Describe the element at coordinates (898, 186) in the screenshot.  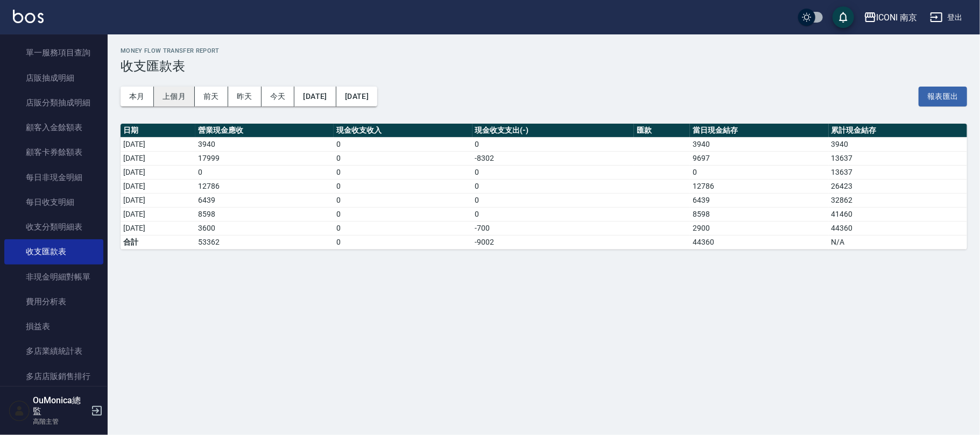
I see `td: 26423` at that location.